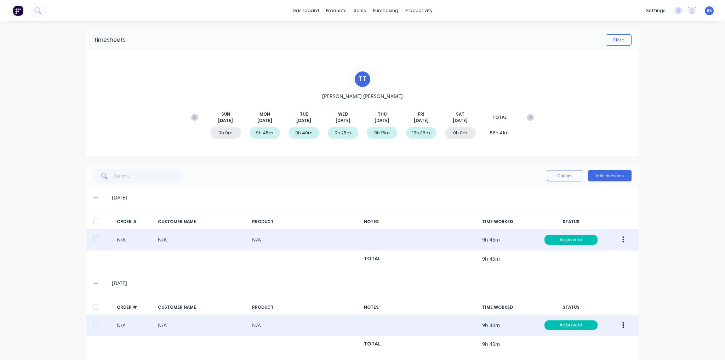 The width and height of the screenshot is (725, 360). I want to click on span: WED, so click(343, 114).